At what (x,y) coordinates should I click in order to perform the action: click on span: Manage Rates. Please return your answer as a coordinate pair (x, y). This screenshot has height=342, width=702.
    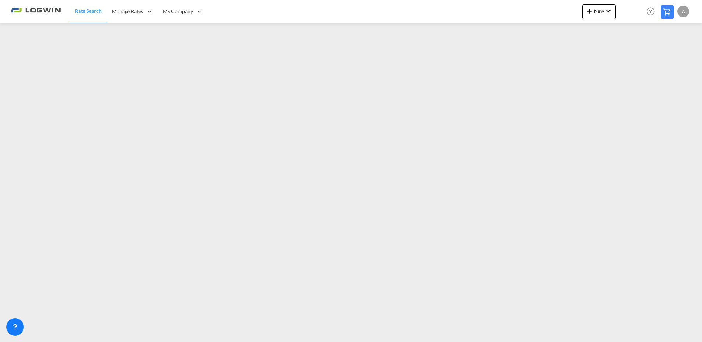
    Looking at the image, I should click on (127, 11).